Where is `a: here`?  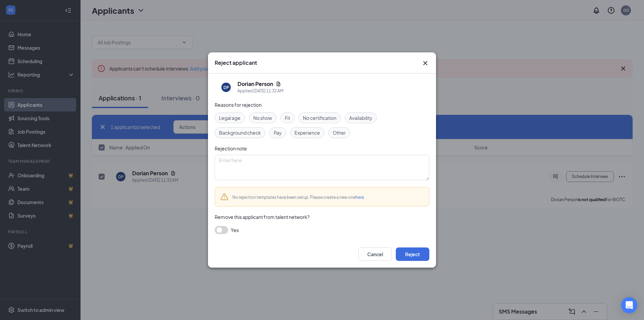
a: here is located at coordinates (360, 197).